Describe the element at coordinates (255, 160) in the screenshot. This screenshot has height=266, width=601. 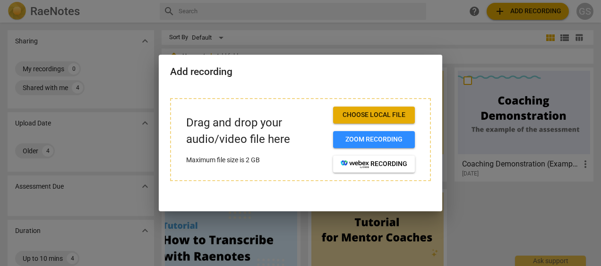
I see `p: Maximum file size is 2 GB` at that location.